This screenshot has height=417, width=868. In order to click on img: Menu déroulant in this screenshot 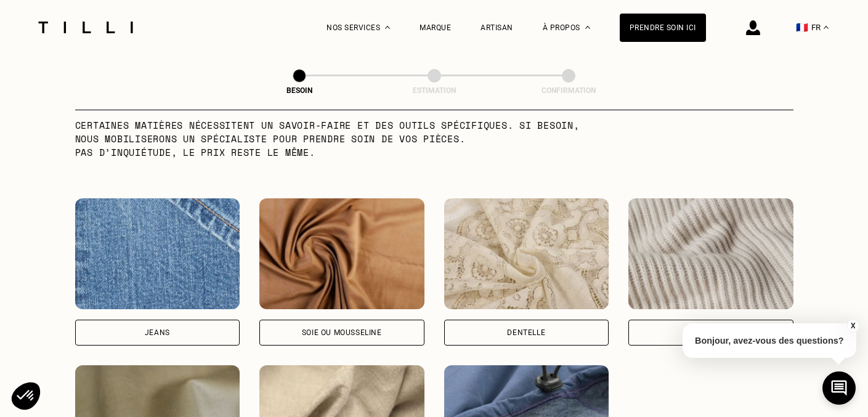, I will do `click(387, 27)`.